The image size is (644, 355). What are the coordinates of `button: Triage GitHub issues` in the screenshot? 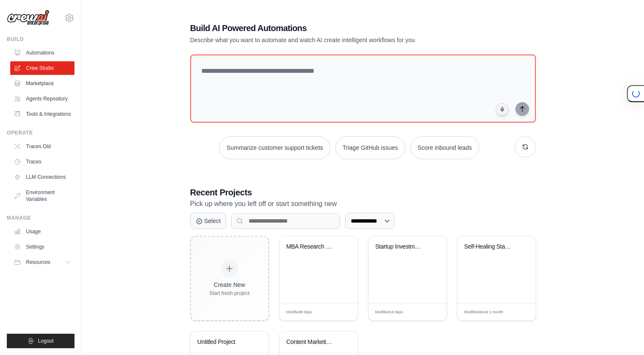 It's located at (370, 148).